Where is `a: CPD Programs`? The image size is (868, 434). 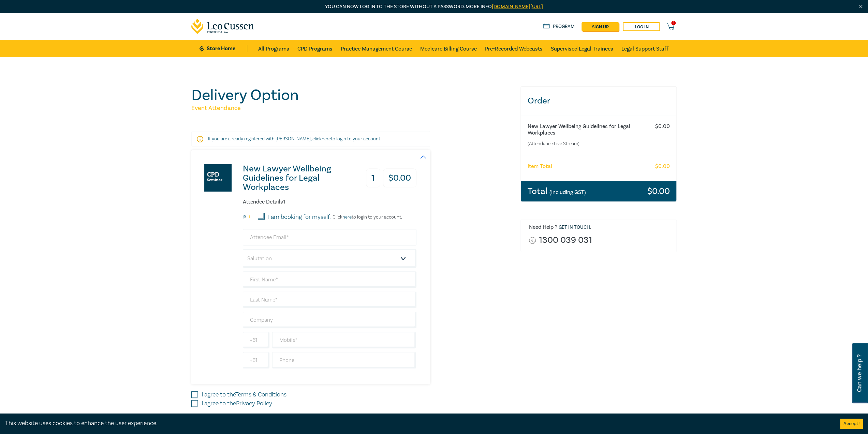
a: CPD Programs is located at coordinates (315, 48).